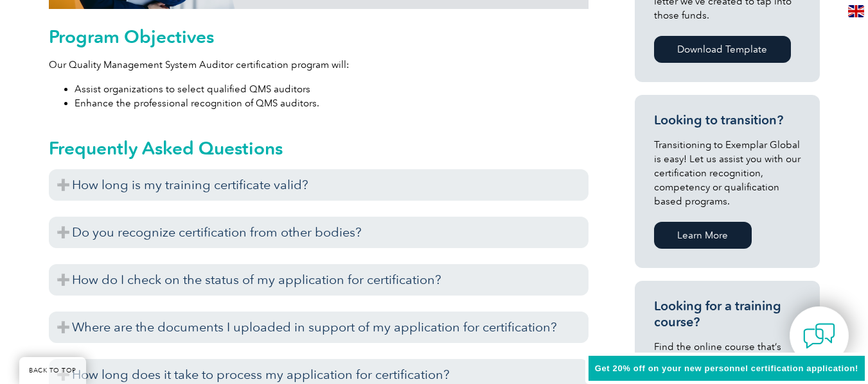  I want to click on img: en, so click(856, 11).